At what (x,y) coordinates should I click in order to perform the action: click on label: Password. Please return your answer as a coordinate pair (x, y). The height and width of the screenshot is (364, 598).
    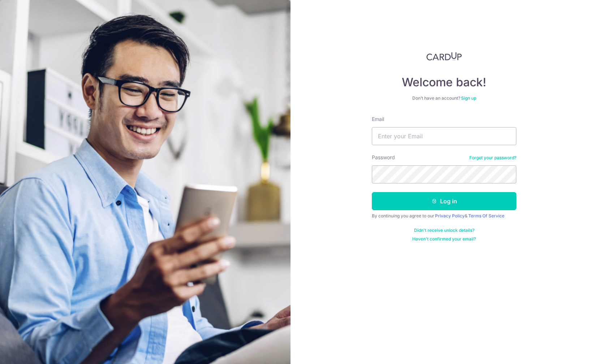
    Looking at the image, I should click on (383, 157).